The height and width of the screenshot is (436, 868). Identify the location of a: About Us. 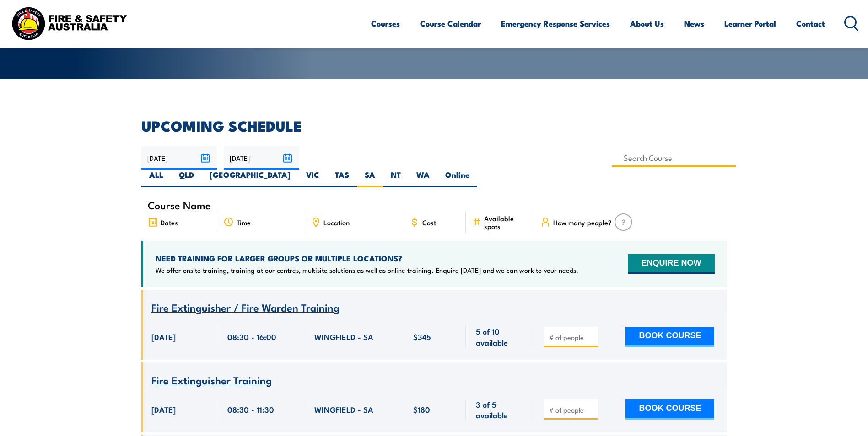
(647, 23).